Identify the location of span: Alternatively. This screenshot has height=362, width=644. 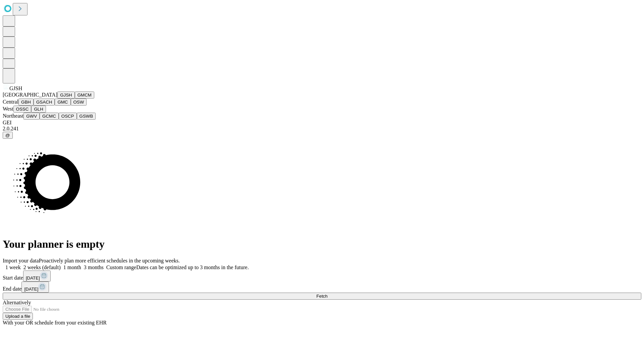
(17, 303).